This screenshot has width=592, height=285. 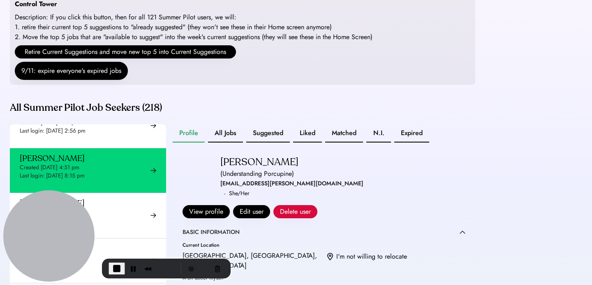 What do you see at coordinates (379, 133) in the screenshot?
I see `button: N.I.` at bounding box center [379, 133].